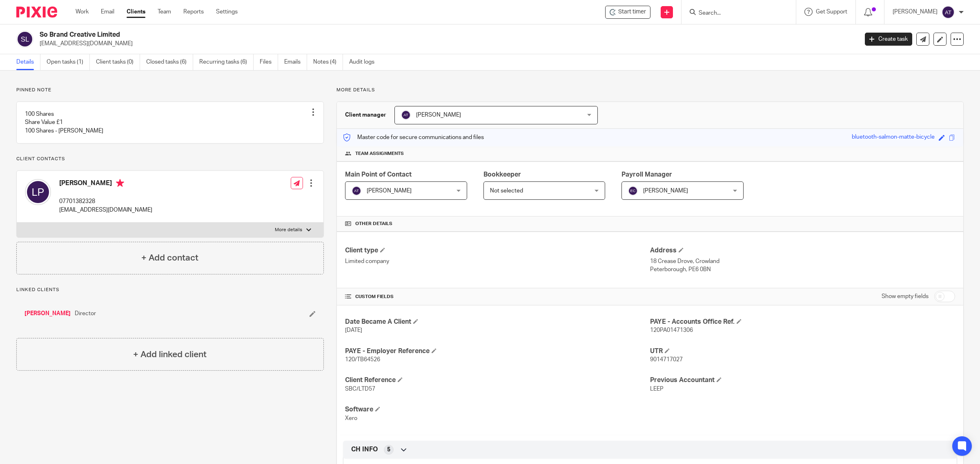 The width and height of the screenshot is (980, 464). Describe the element at coordinates (364, 62) in the screenshot. I see `a: Audit logs` at that location.